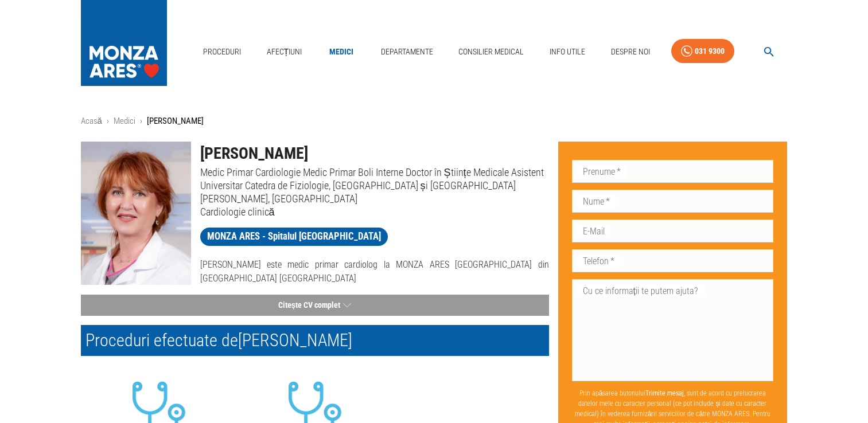 The height and width of the screenshot is (423, 868). What do you see at coordinates (491, 52) in the screenshot?
I see `a: Consilier Medical` at bounding box center [491, 52].